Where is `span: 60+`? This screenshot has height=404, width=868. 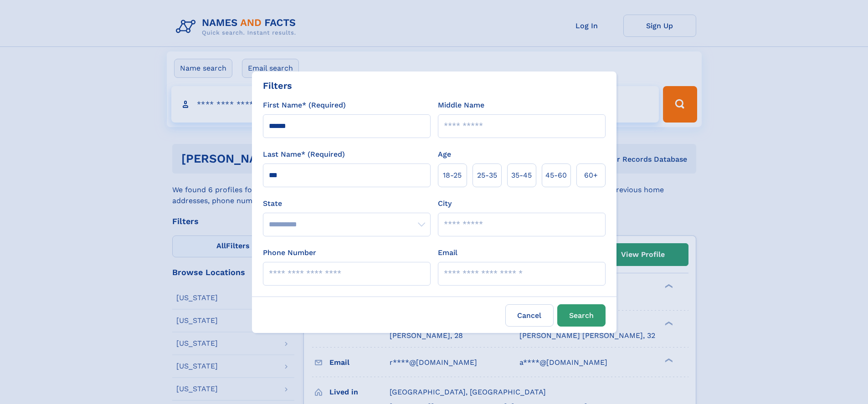 span: 60+ is located at coordinates (591, 175).